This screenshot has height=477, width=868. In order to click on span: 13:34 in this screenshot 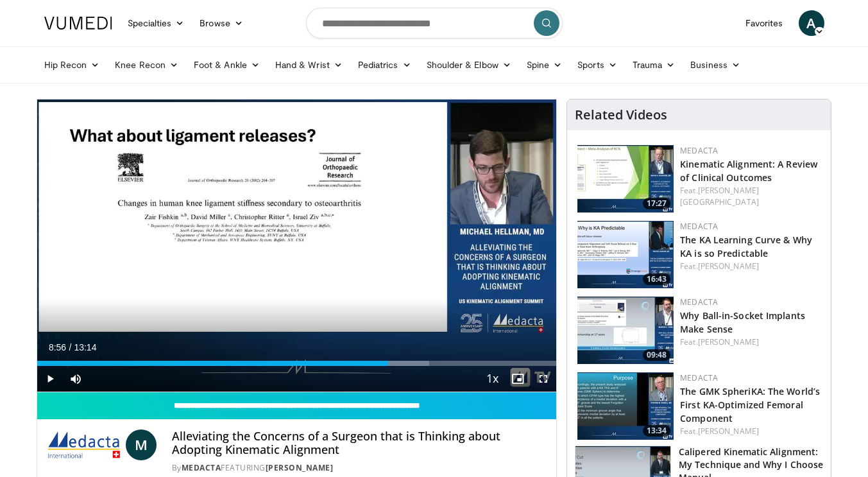, I will do `click(657, 431)`.